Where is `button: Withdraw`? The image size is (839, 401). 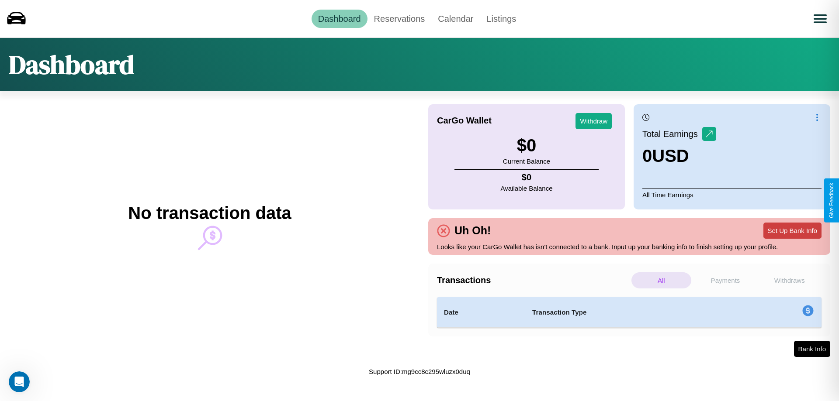
button: Withdraw is located at coordinates (593, 121).